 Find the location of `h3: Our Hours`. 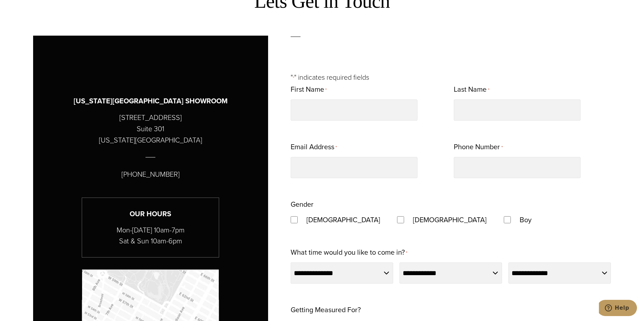

h3: Our Hours is located at coordinates (150, 213).